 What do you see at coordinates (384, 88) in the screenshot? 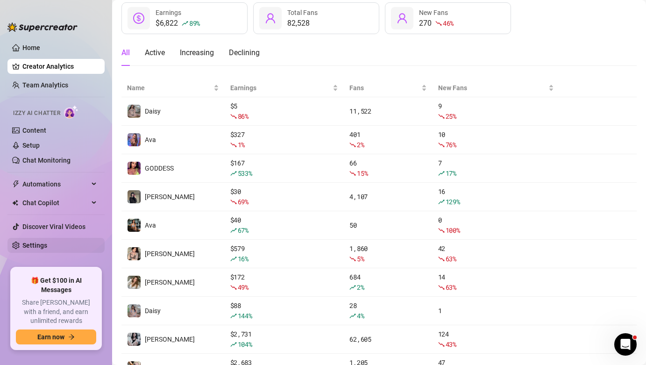
I see `span: Fans` at bounding box center [384, 88].